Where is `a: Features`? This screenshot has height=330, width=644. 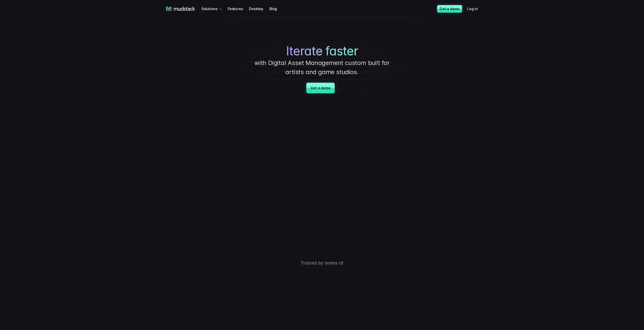
a: Features is located at coordinates (238, 8).